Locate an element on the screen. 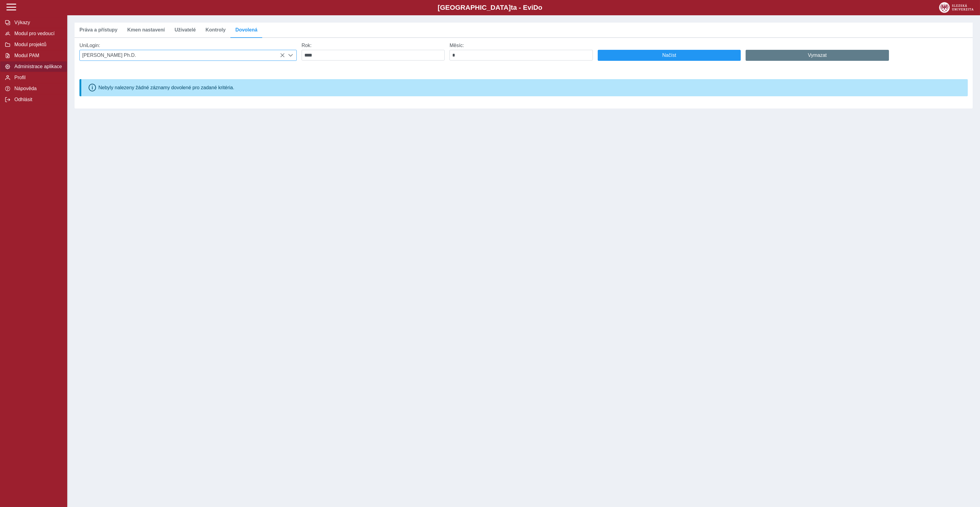  label: UniLogin: is located at coordinates (90, 46).